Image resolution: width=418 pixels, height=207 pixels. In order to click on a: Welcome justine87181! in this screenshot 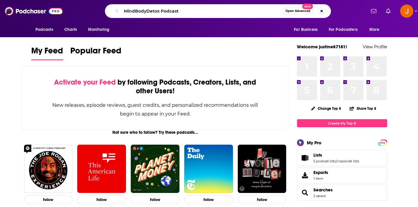, I will do `click(322, 47)`.